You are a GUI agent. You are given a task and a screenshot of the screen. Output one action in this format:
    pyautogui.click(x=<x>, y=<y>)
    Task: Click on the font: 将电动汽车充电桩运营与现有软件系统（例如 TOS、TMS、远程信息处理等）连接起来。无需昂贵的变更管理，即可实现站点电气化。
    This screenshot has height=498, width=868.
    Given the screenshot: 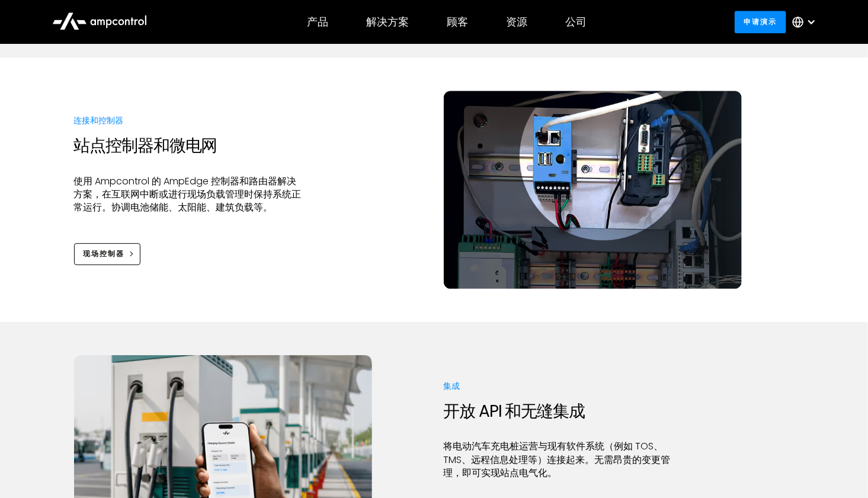 What is the action you would take?
    pyautogui.click(x=557, y=459)
    